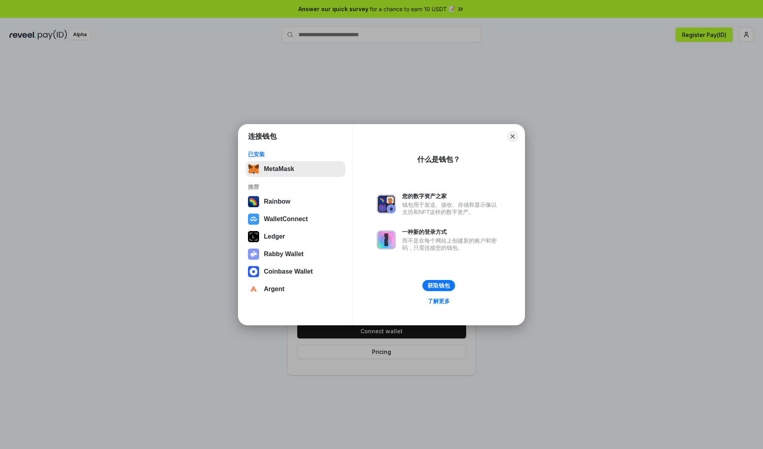 Image resolution: width=763 pixels, height=449 pixels. Describe the element at coordinates (286, 219) in the screenshot. I see `div: WalletConnect` at that location.